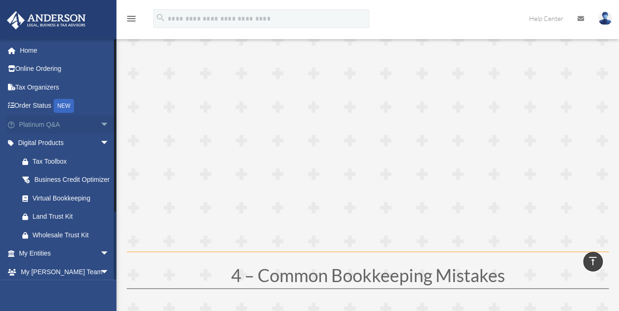 This screenshot has width=619, height=311. Describe the element at coordinates (68, 217) in the screenshot. I see `a: Land Trust Kit` at that location.